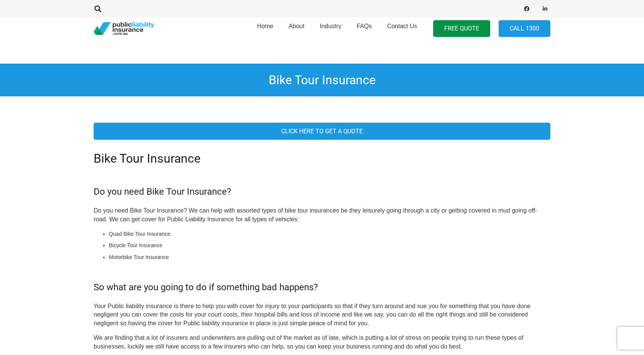 This screenshot has width=644, height=355. Describe the element at coordinates (402, 29) in the screenshot. I see `a: Contact Us` at that location.